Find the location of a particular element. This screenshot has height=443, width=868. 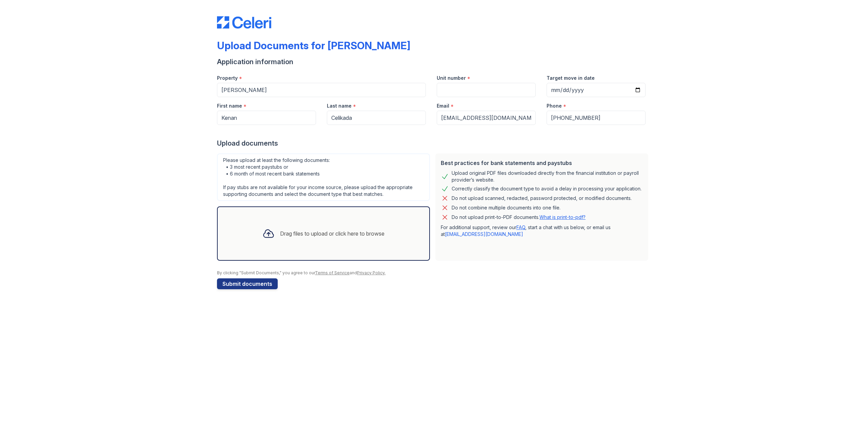

label: Email is located at coordinates (443, 106).